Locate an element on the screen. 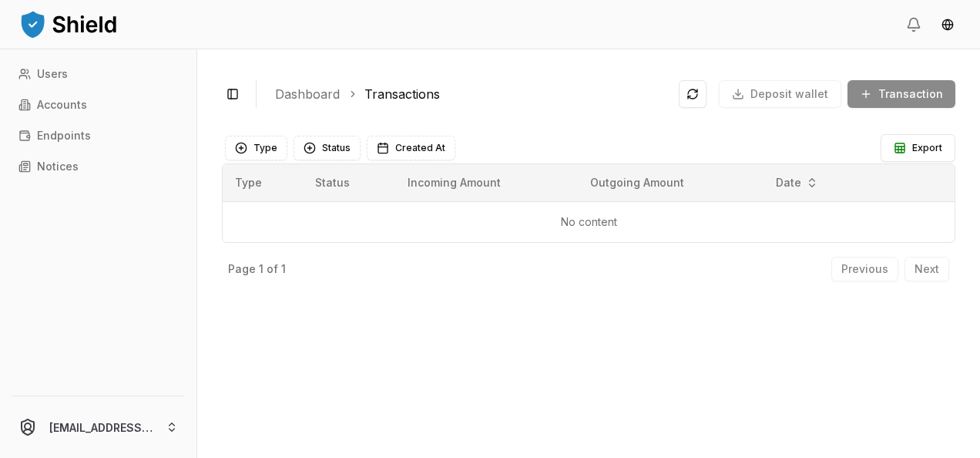 The height and width of the screenshot is (458, 980). th: Outgoing Amount is located at coordinates (669, 183).